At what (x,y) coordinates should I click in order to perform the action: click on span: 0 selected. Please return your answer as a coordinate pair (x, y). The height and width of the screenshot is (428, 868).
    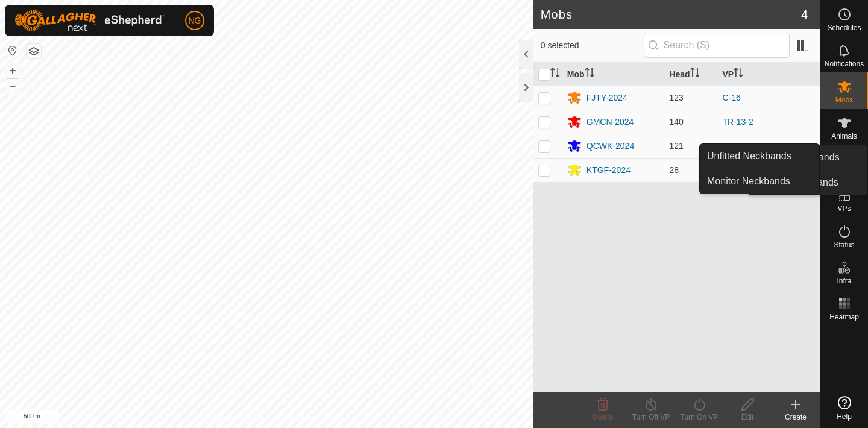
    Looking at the image, I should click on (592, 45).